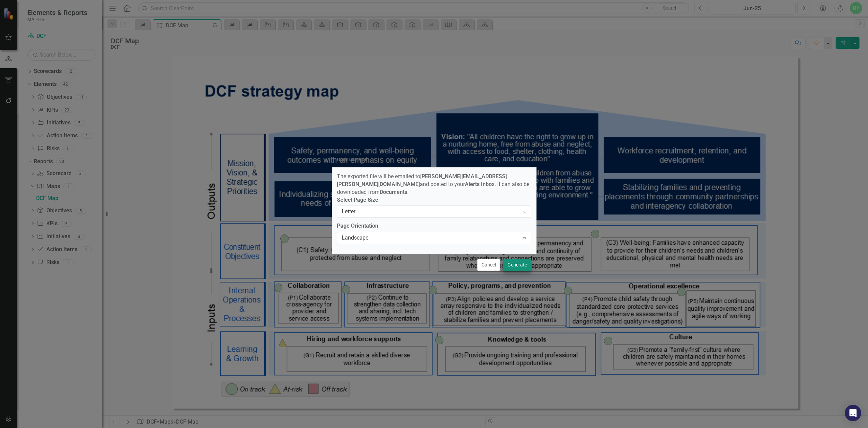  Describe the element at coordinates (434, 200) in the screenshot. I see `label: Select Page Size` at that location.